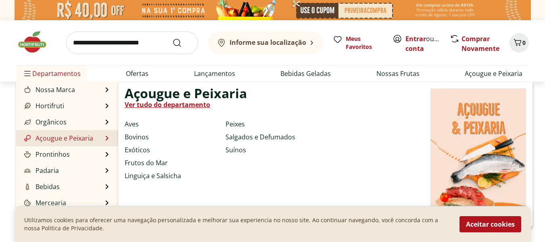 This screenshot has width=545, height=242. Describe the element at coordinates (44, 203) in the screenshot. I see `a: MerceariaMercearia` at that location.